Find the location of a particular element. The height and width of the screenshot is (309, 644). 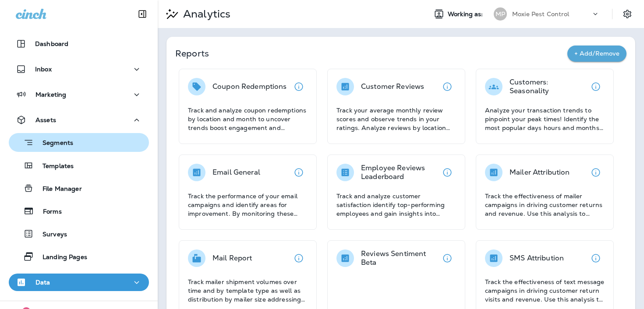

p: Landing Pages is located at coordinates (61, 257).